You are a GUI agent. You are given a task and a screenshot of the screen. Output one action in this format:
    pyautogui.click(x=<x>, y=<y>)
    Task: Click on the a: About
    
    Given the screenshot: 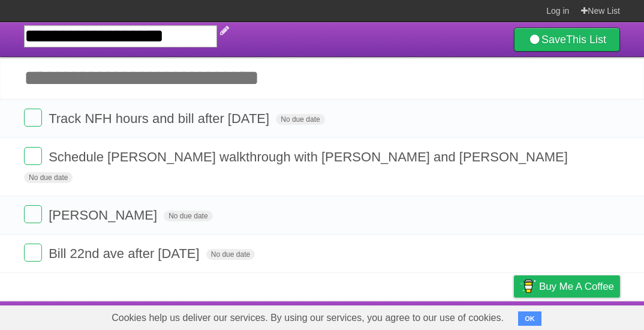 What is the action you would take?
    pyautogui.click(x=367, y=315)
    